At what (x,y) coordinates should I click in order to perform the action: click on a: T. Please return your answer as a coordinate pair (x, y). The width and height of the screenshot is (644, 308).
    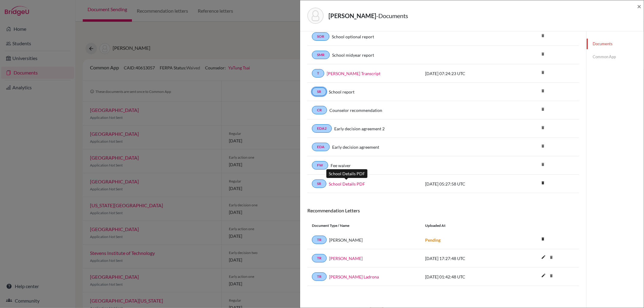
    Looking at the image, I should click on (318, 73).